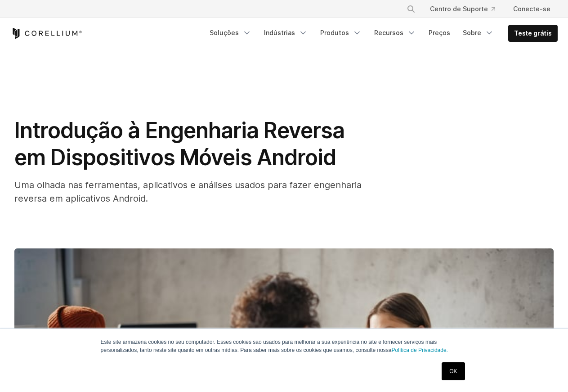 The height and width of the screenshot is (392, 568). What do you see at coordinates (46, 34) in the screenshot?
I see `a: Página inicial do Corellium` at bounding box center [46, 34].